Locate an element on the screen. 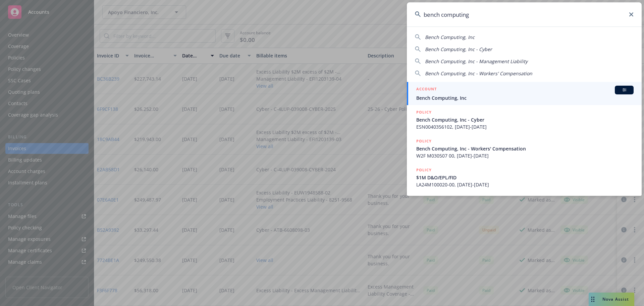 This screenshot has width=644, height=306. span: Bench Computing, Inc - Management Liability is located at coordinates (476, 61).